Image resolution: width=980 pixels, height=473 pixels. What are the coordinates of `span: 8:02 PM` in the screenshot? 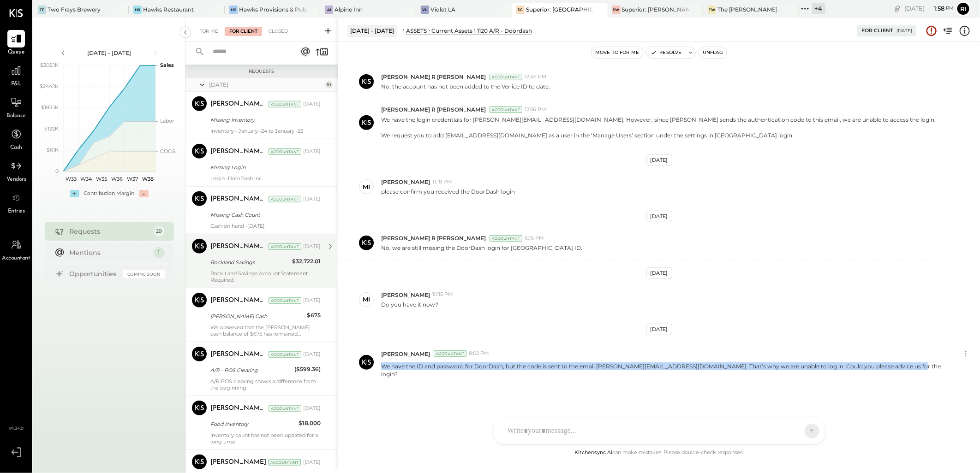 It's located at (479, 354).